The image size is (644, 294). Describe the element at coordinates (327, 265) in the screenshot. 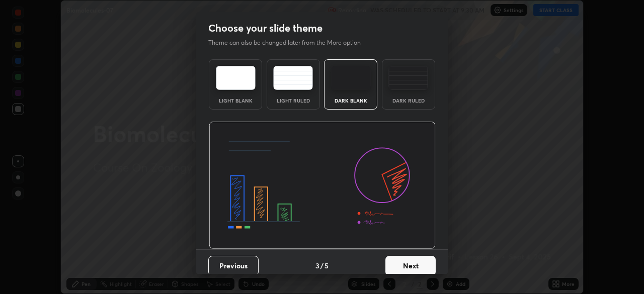

I see `h4: 5` at that location.